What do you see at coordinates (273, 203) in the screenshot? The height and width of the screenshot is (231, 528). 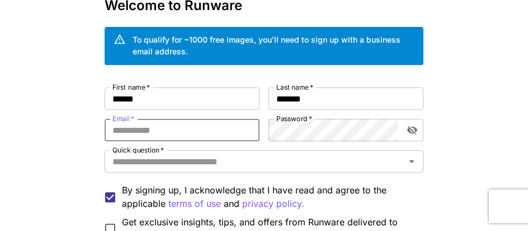 I see `p: privacy policy.` at bounding box center [273, 203].